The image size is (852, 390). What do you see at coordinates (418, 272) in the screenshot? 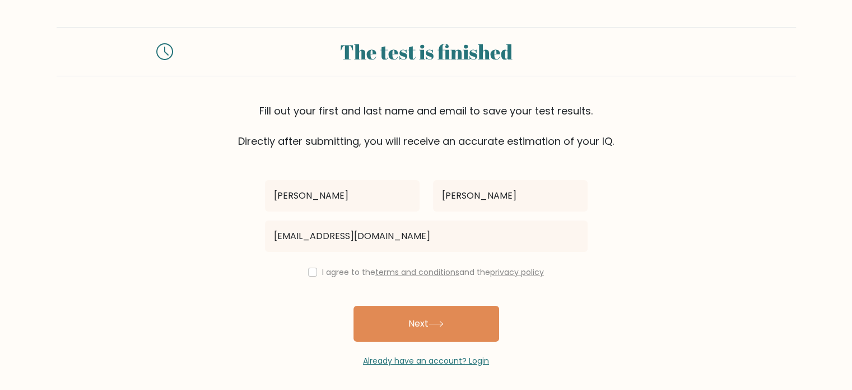
I see `a: terms and conditions` at bounding box center [418, 272].